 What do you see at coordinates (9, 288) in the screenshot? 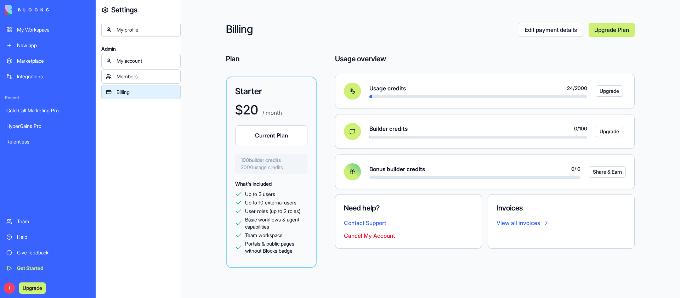
I see `span: I` at bounding box center [9, 288].